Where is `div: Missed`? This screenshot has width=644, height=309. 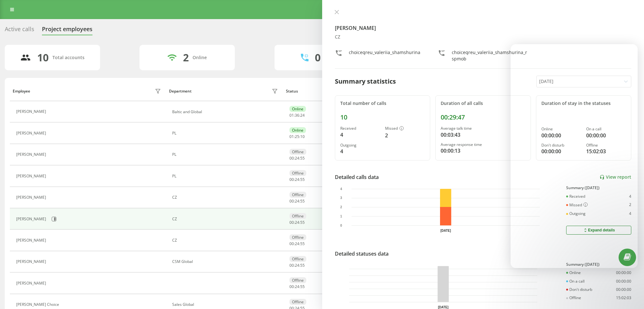
div: Missed is located at coordinates (404, 129).